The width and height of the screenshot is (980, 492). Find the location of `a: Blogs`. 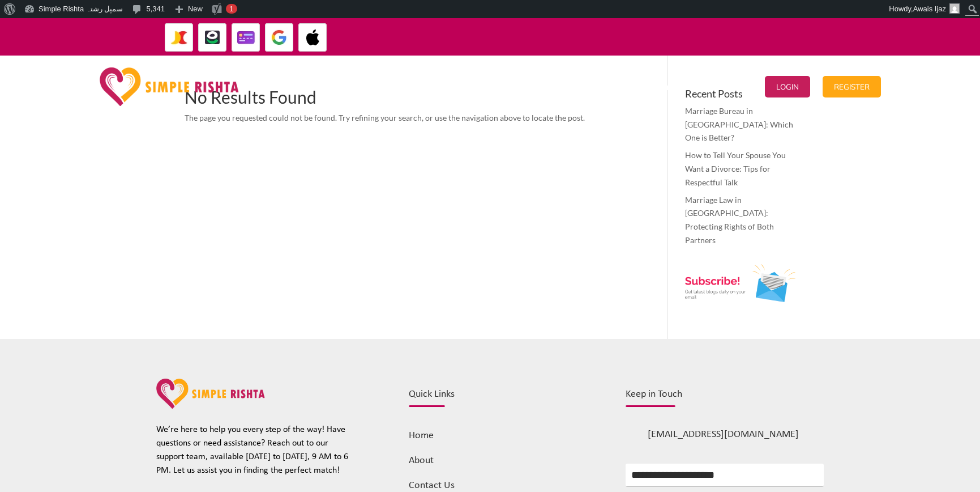

a: Blogs is located at coordinates (733, 87).